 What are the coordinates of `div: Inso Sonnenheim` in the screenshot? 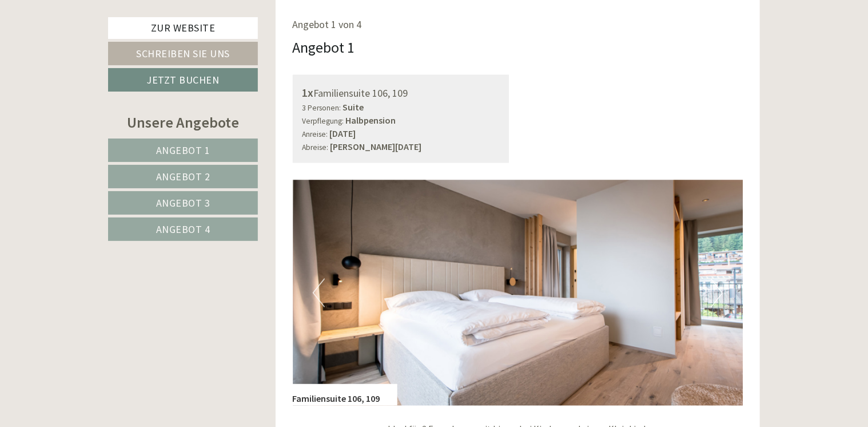 It's located at (97, 38).